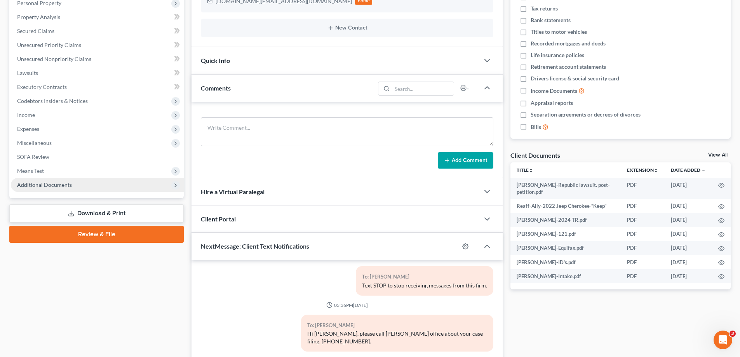 This screenshot has height=357, width=740. Describe the element at coordinates (218, 219) in the screenshot. I see `span: Client Portal` at that location.